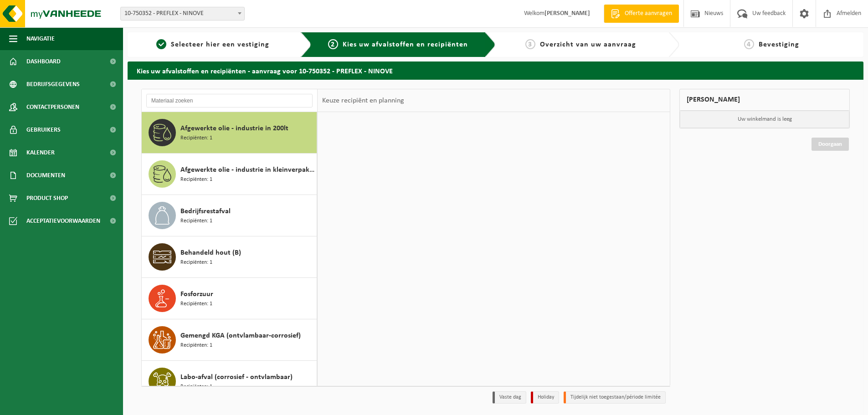 This screenshot has height=415, width=868. I want to click on span: Kalender, so click(40, 152).